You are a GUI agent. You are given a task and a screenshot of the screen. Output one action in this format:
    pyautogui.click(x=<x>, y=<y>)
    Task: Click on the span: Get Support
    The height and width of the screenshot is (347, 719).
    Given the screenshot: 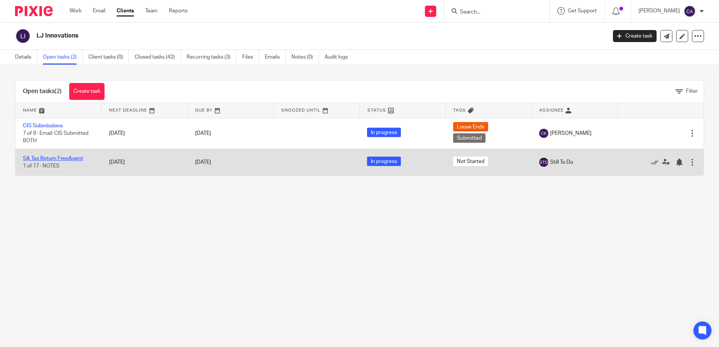 What is the action you would take?
    pyautogui.click(x=582, y=11)
    